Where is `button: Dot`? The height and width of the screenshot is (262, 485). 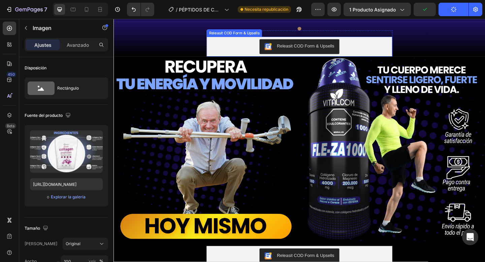 button: Dot is located at coordinates (202, 11).